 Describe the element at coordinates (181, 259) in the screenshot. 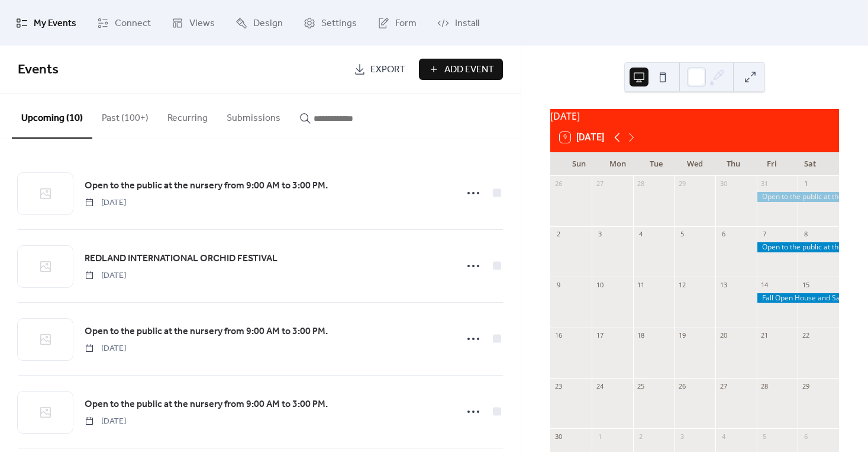

I see `span: REDLAND INTERNATIONAL ORCHID FESTIVAL` at that location.